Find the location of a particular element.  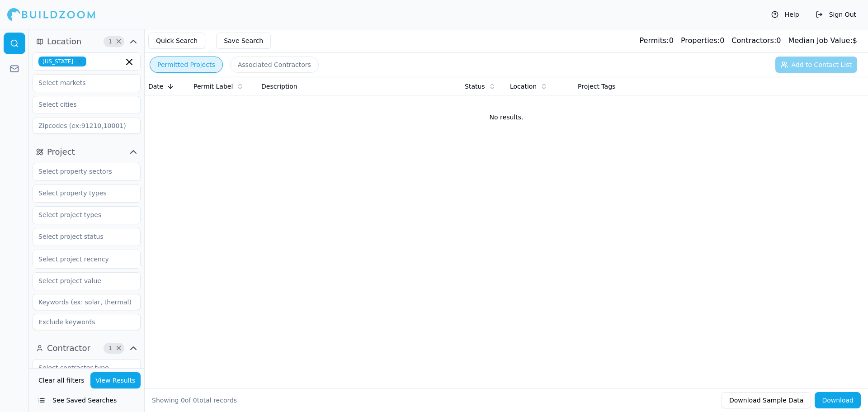

input: Keywords (ex: solar, thermal) is located at coordinates (86, 302).